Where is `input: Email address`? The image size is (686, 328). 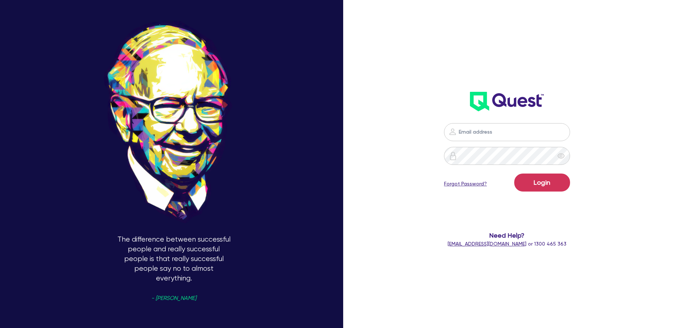 input: Email address is located at coordinates (507, 132).